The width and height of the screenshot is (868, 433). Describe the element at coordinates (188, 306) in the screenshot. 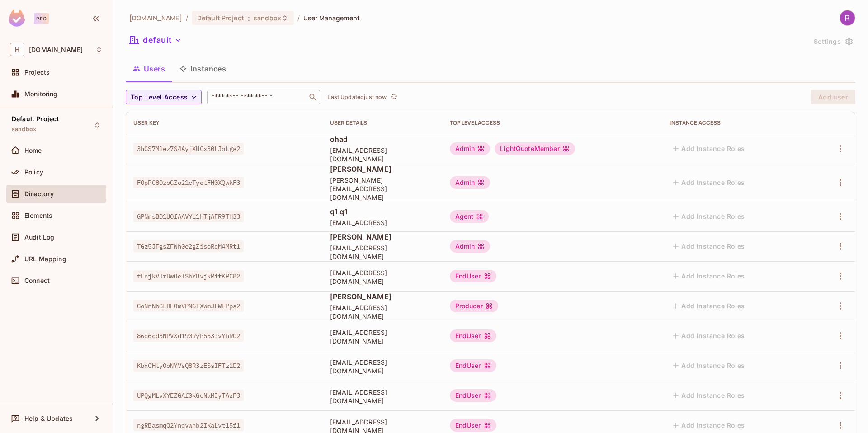

I see `span: GoNnNbGLDFOmVPN6lXWmJLWFPps2` at that location.